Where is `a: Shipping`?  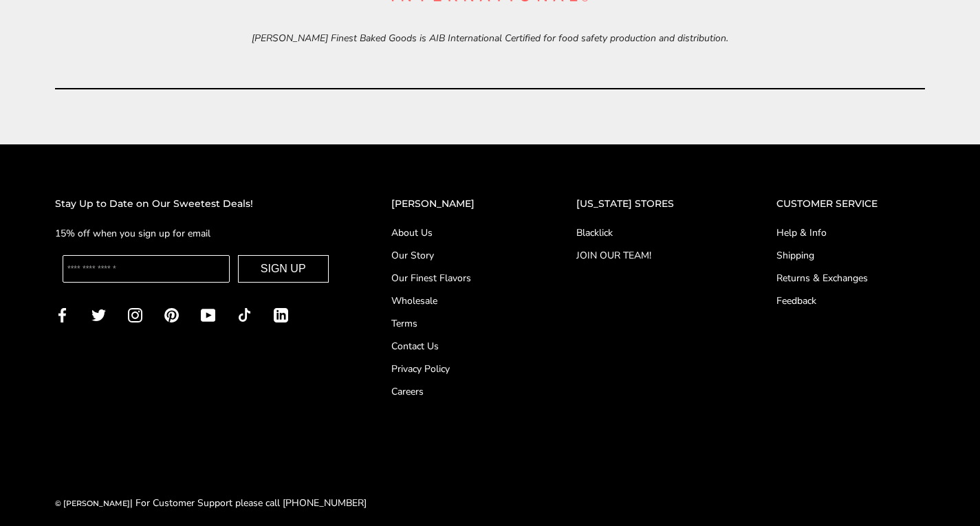 a: Shipping is located at coordinates (851, 255).